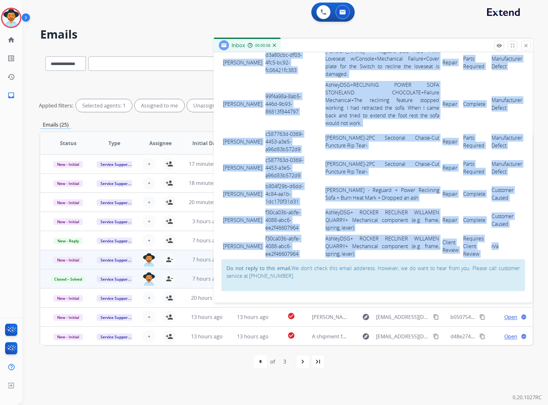 The width and height of the screenshot is (548, 405). I want to click on mat-icon: home, so click(11, 40).